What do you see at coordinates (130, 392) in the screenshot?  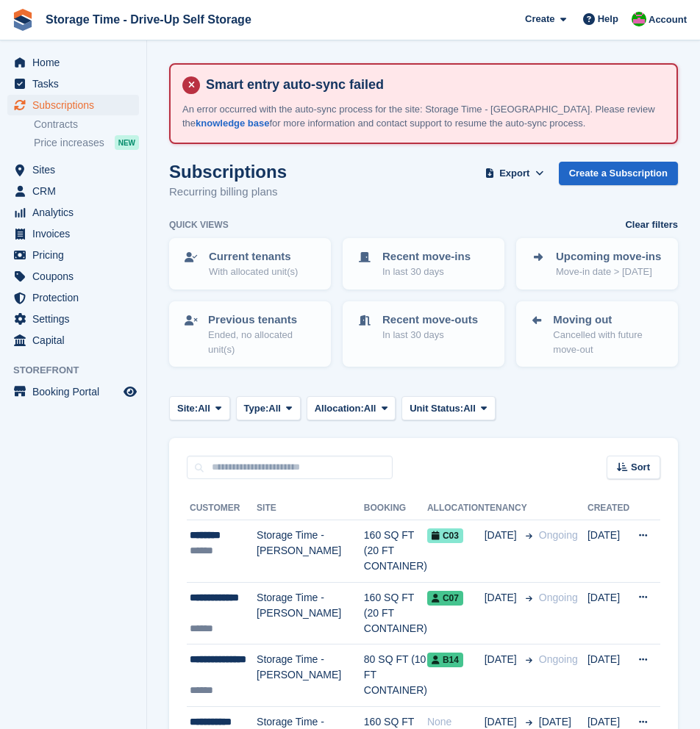 I see `a: Preview store` at bounding box center [130, 392].